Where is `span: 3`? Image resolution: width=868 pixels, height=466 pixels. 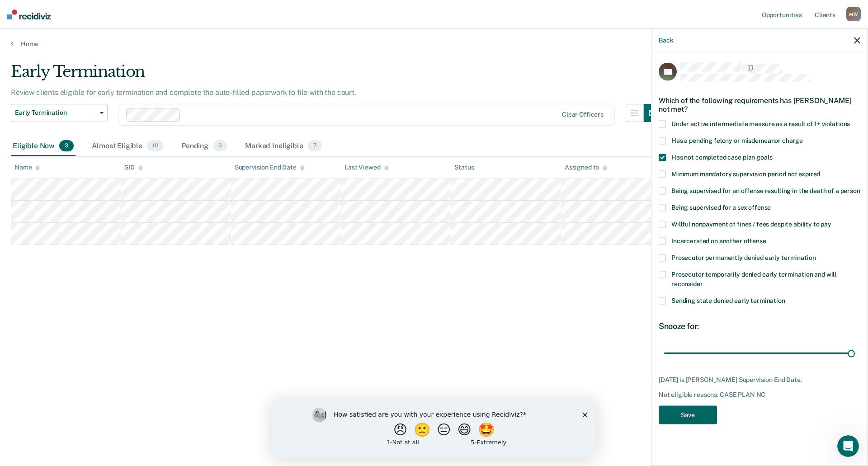 span: 3 is located at coordinates (67, 146).